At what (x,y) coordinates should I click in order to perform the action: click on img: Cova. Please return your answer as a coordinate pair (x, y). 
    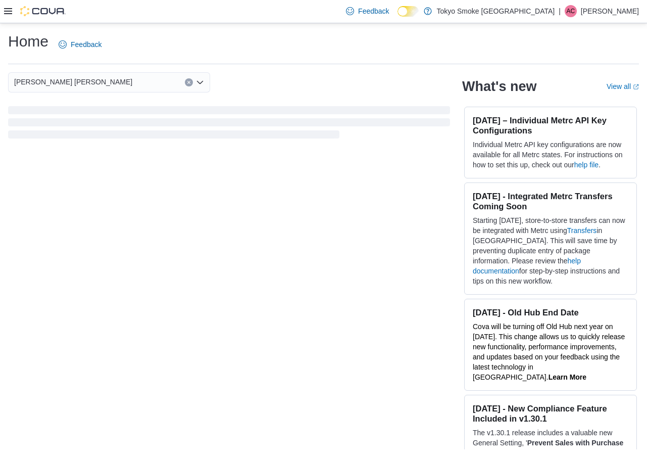
    Looking at the image, I should click on (43, 11).